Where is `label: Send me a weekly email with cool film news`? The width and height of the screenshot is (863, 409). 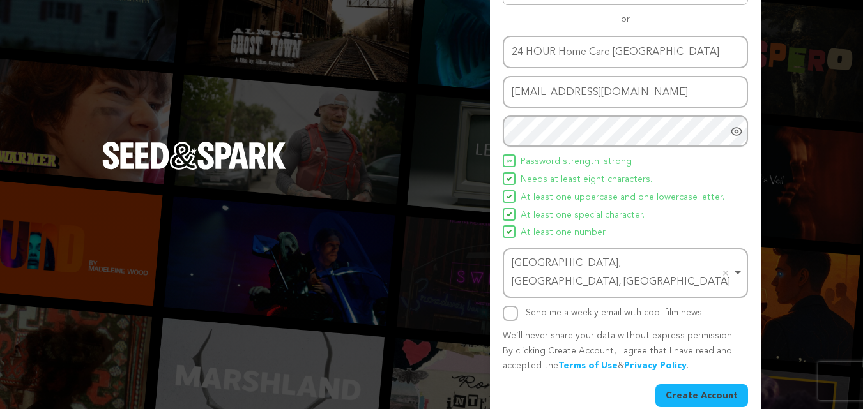
label: Send me a weekly email with cool film news is located at coordinates (614, 313).